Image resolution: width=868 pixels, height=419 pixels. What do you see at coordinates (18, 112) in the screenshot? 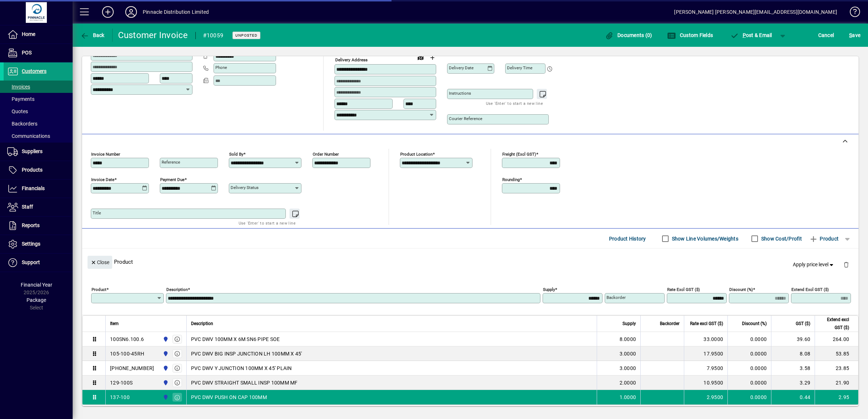
I see `span: Quotes` at bounding box center [18, 112].